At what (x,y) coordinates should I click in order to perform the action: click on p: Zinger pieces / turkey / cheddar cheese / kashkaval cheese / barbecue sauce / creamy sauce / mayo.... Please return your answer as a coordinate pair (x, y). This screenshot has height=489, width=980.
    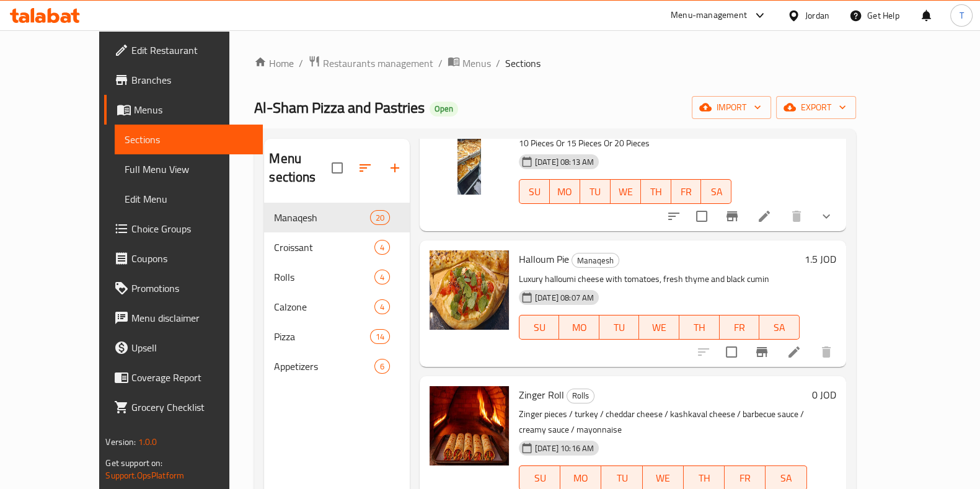
    Looking at the image, I should click on (663, 422).